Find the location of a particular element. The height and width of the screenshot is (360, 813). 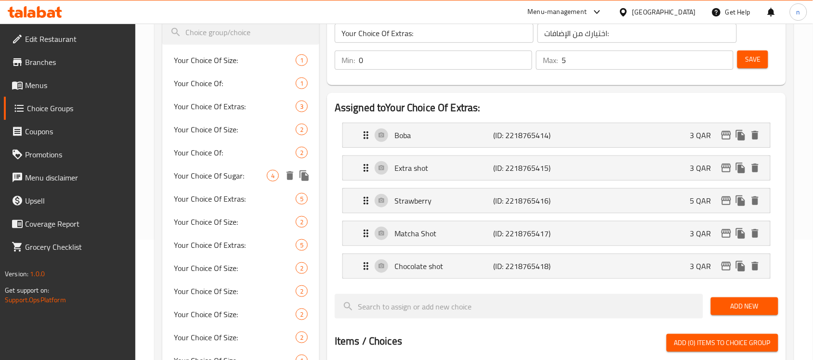

span: Menu disclaimer is located at coordinates (77, 178).